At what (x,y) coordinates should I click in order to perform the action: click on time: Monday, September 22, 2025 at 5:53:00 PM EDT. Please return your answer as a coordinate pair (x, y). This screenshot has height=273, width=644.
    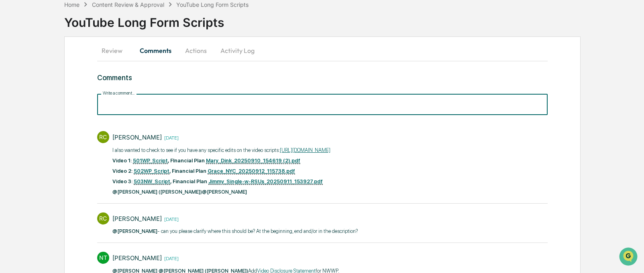
    Looking at the image, I should click on (170, 137).